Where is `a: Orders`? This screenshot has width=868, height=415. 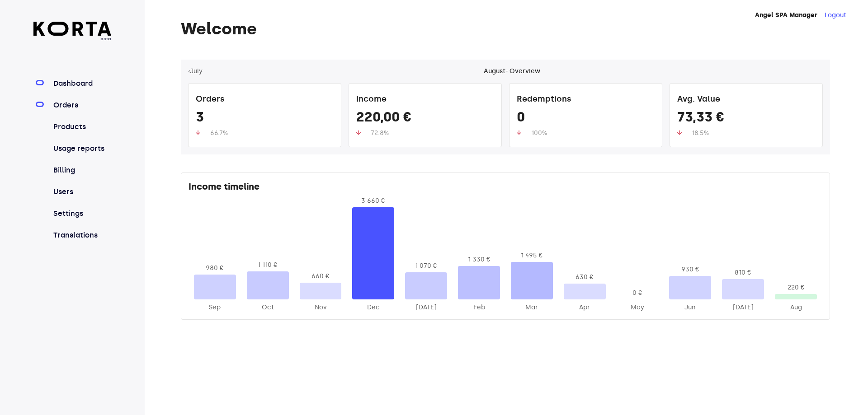 a: Orders is located at coordinates (81, 106).